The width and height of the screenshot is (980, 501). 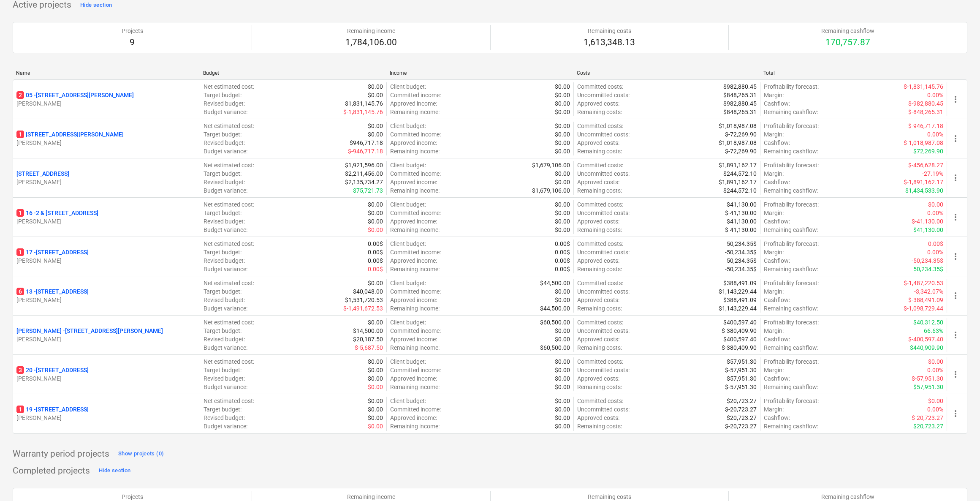 What do you see at coordinates (415, 309) in the screenshot?
I see `p: Remaining income :` at bounding box center [415, 309].